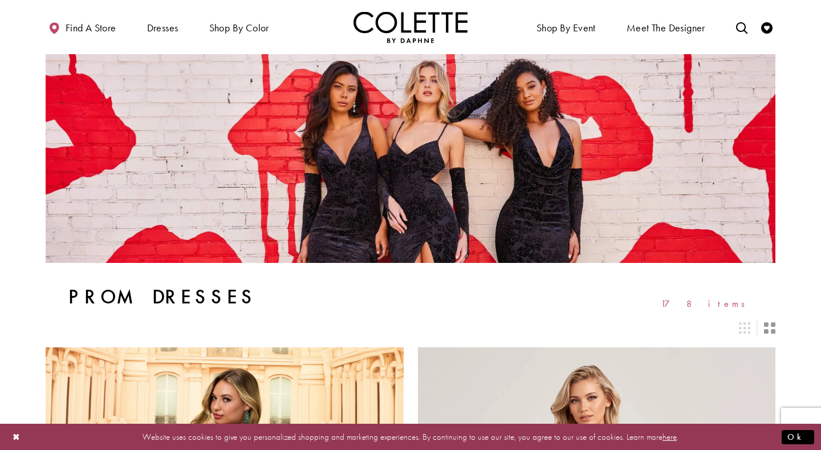 The height and width of the screenshot is (450, 821). What do you see at coordinates (411, 436) in the screenshot?
I see `p: Website uses cookies to give you personalized shopping and marketing experiences. By continuing t...` at bounding box center [411, 436].